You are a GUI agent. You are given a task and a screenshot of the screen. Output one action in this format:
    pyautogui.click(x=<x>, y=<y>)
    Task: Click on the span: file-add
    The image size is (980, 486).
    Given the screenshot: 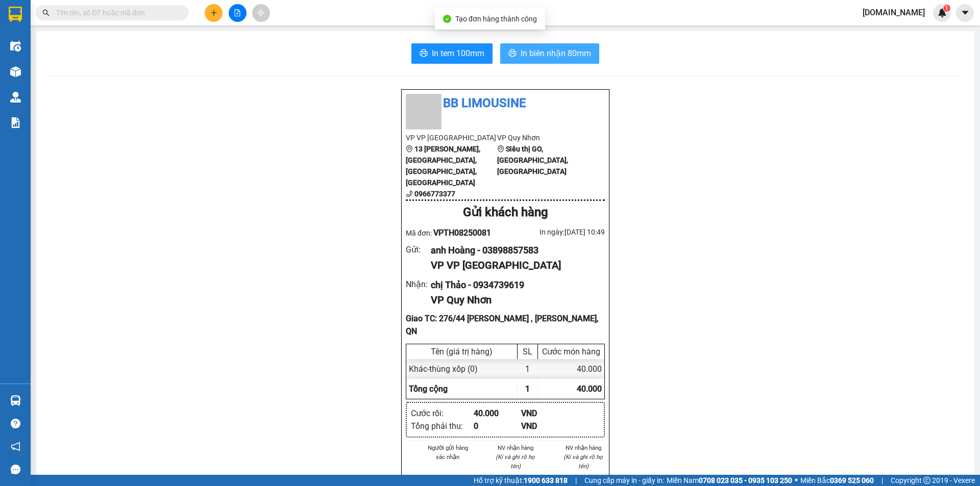 What is the action you would take?
    pyautogui.click(x=237, y=12)
    